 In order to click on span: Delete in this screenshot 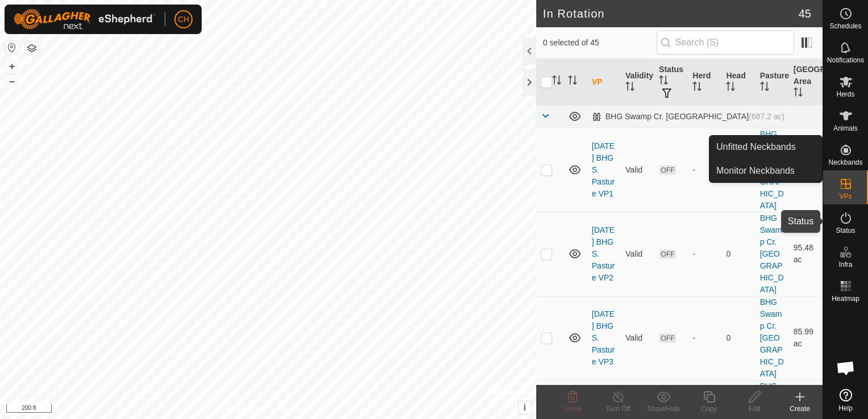, I will do `click(573, 409)`.